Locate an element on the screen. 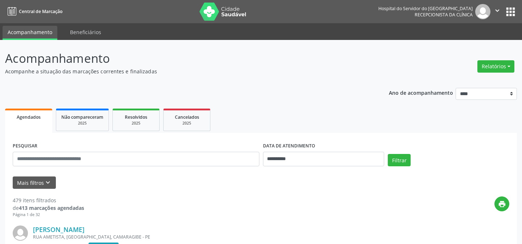 This screenshot has height=244, width=522. button: Mais filtroskeyboard_arrow_down is located at coordinates (34, 182).